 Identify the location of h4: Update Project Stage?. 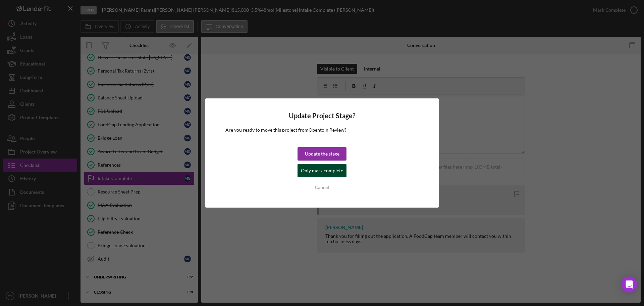
(322, 115).